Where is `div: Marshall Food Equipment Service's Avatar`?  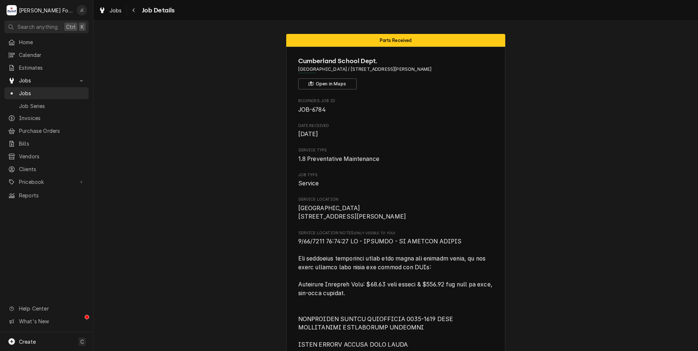 div: Marshall Food Equipment Service's Avatar is located at coordinates (12, 10).